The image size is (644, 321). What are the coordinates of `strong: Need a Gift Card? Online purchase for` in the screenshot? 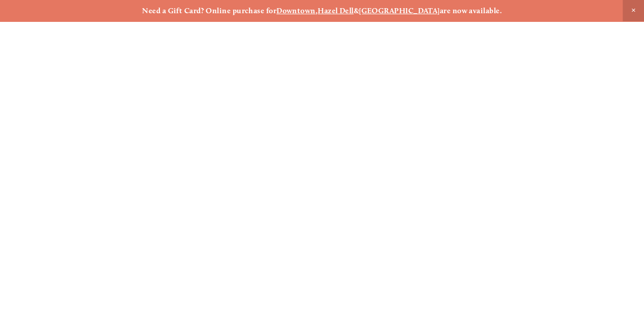 It's located at (209, 11).